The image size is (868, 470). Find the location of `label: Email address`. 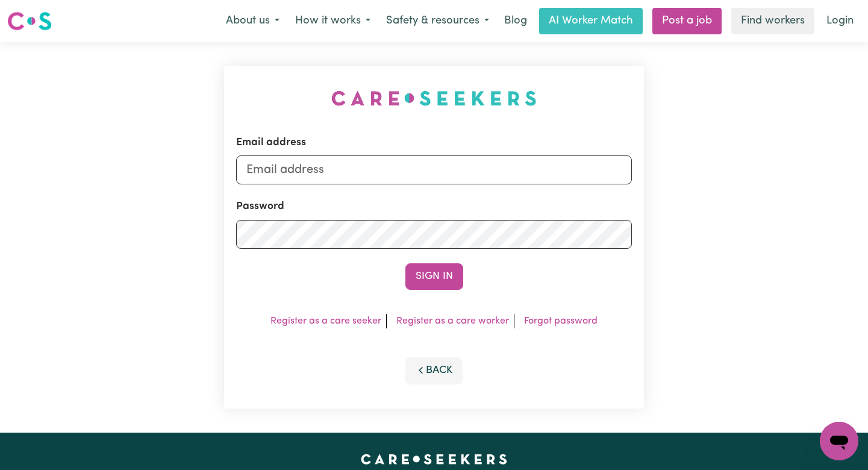

label: Email address is located at coordinates (271, 143).